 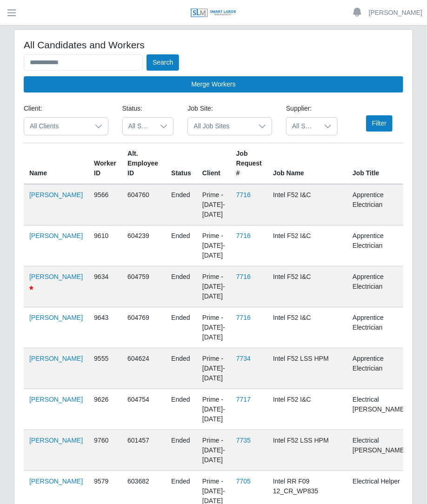 What do you see at coordinates (214, 164) in the screenshot?
I see `th: Client` at bounding box center [214, 164].